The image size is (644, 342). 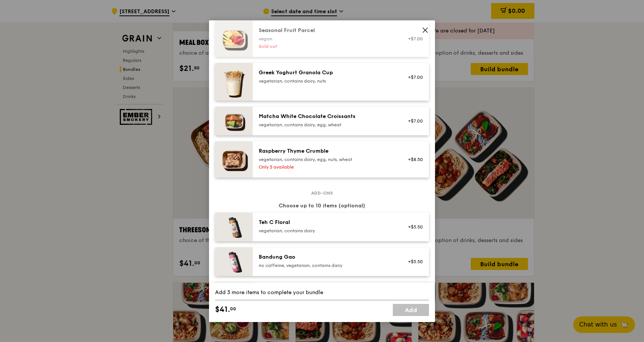 What do you see at coordinates (326, 159) in the screenshot?
I see `div: vegetarian, contains dairy, egg, nuts, wheat` at bounding box center [326, 159].